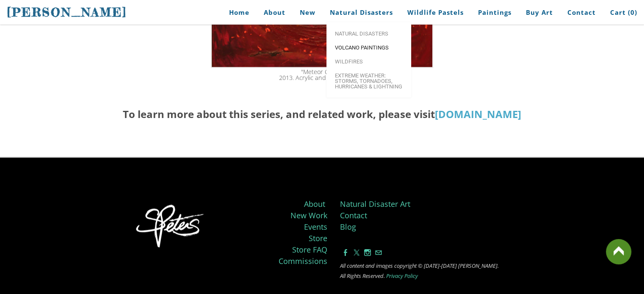 This screenshot has width=644, height=294. What do you see at coordinates (322, 74) in the screenshot?
I see `div: "Meteor Crash" 2013. Acrylic and String. 48x48"` at bounding box center [322, 74].